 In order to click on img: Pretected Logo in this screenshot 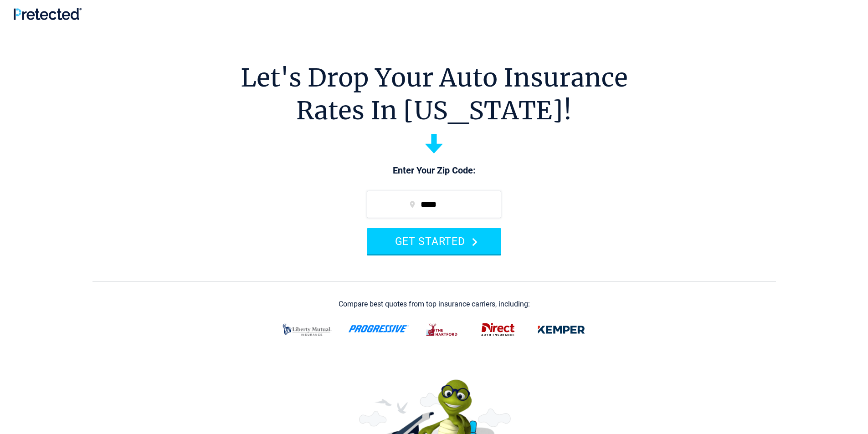, I will do `click(47, 14)`.